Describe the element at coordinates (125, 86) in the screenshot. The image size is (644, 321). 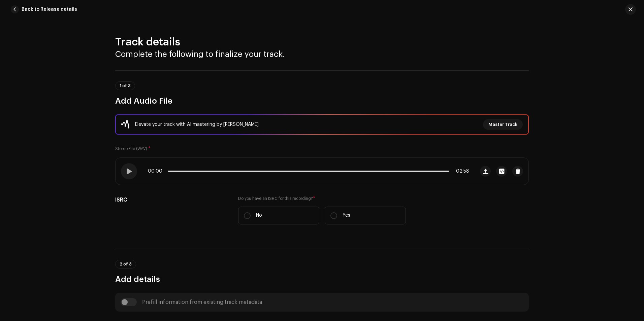
I see `span: 1 of 3` at that location.